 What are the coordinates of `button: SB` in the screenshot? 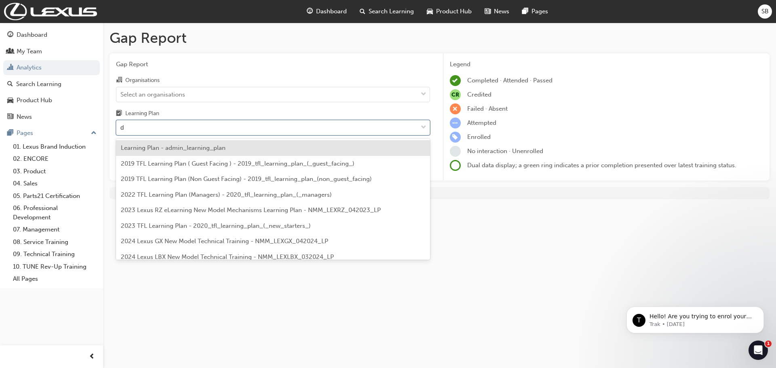 It's located at (765, 11).